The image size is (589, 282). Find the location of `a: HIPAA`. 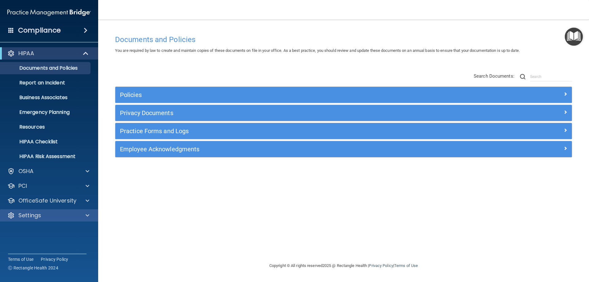

a: HIPAA is located at coordinates (48, 53).